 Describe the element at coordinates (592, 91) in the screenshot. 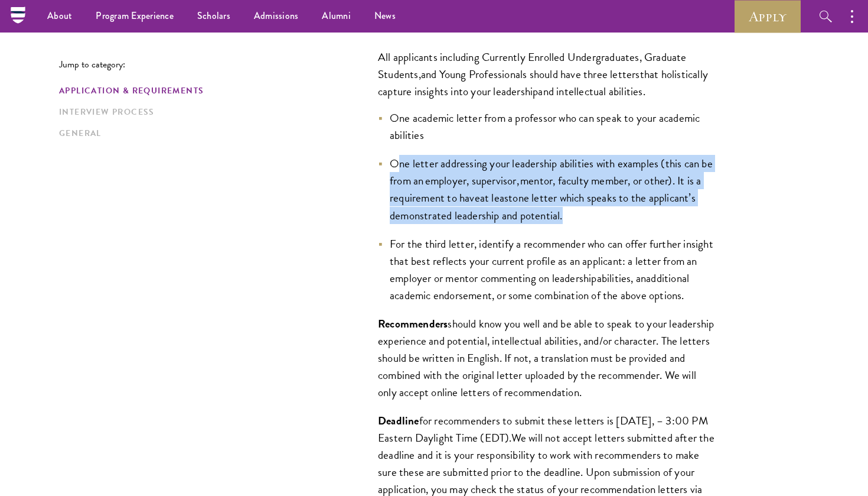

I see `span: and intellectual abilities.` at that location.